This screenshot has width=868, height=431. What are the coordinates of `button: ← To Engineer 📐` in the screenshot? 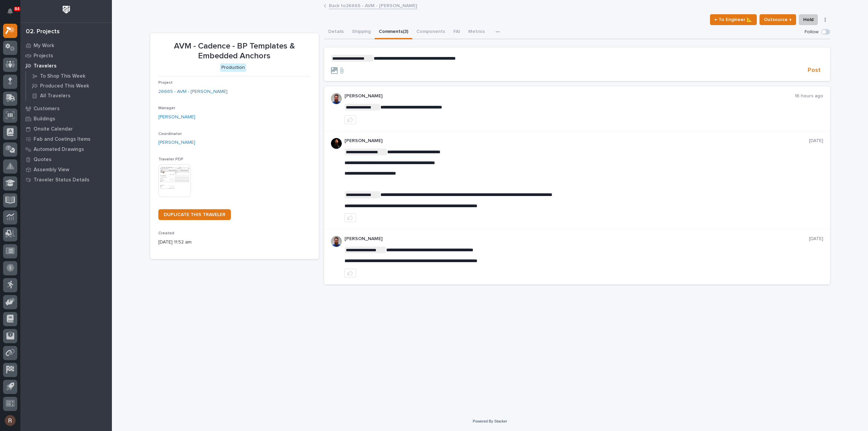 It's located at (734, 20).